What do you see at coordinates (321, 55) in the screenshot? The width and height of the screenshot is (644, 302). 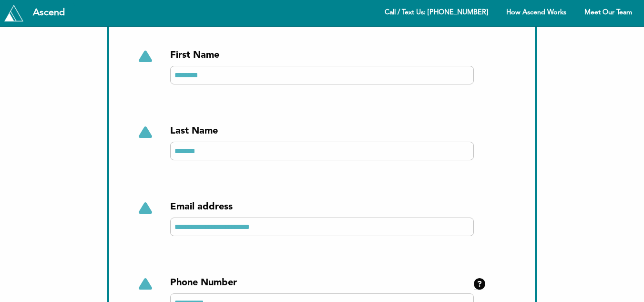 I see `div: First Name` at bounding box center [321, 55].